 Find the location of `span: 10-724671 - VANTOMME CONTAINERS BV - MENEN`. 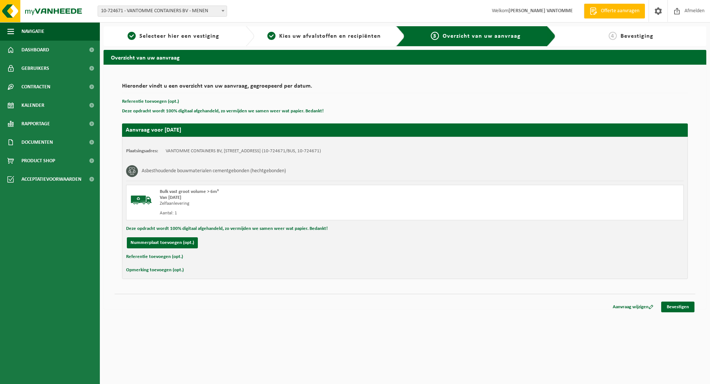

span: 10-724671 - VANTOMME CONTAINERS BV - MENEN is located at coordinates (162, 11).